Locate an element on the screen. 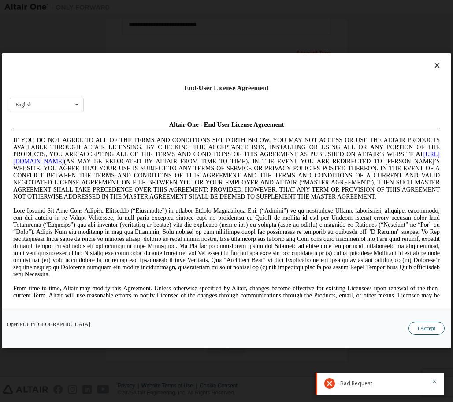 This screenshot has width=453, height=402. div: End-User License Agreement is located at coordinates (227, 88).